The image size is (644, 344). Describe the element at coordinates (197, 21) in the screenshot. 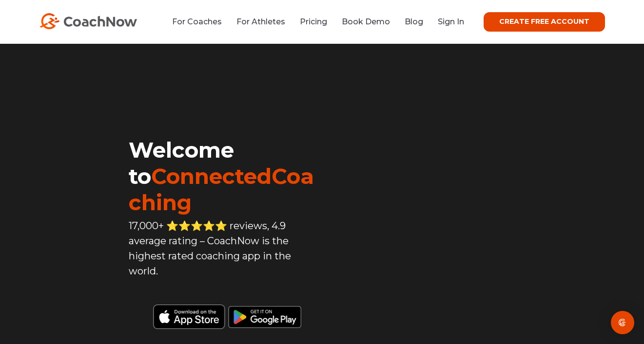

I see `a: For Coaches` at that location.